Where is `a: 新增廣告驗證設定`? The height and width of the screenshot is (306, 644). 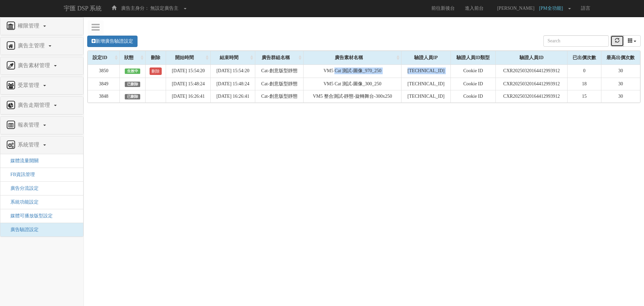 a: 新增廣告驗證設定 is located at coordinates (113, 41).